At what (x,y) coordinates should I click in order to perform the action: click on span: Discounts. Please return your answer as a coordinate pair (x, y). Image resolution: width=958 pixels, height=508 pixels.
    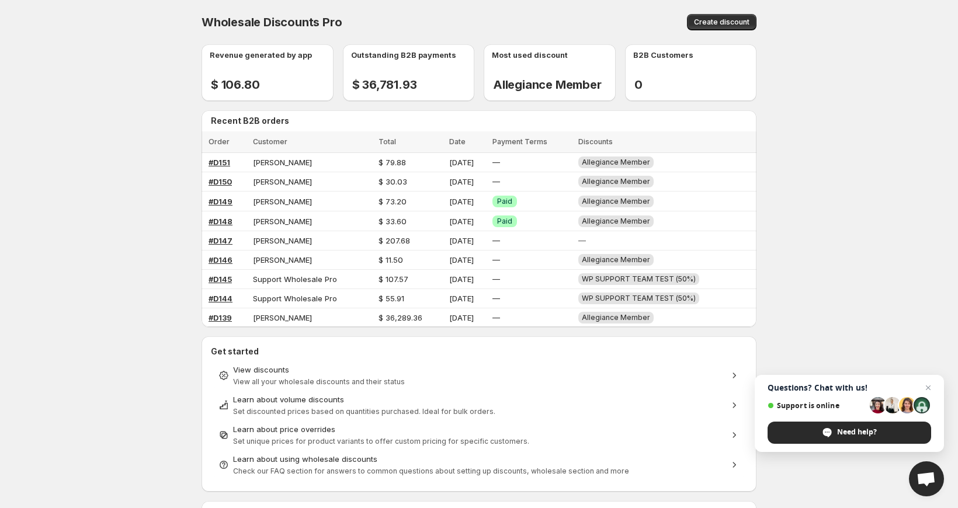
    Looking at the image, I should click on (595, 141).